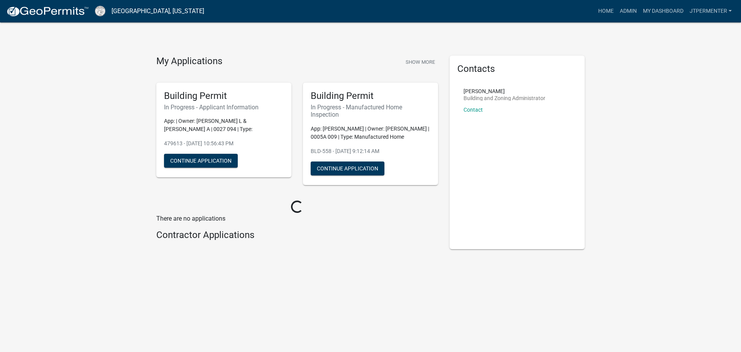 This screenshot has height=352, width=741. What do you see at coordinates (473, 110) in the screenshot?
I see `a: Contact` at bounding box center [473, 110].